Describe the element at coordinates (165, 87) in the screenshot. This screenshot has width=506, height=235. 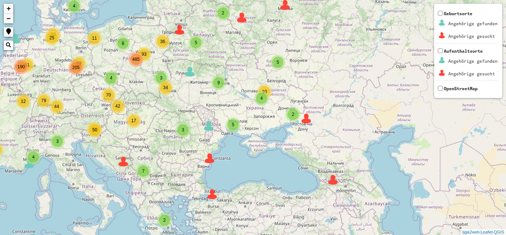
I see `span: 34` at that location.